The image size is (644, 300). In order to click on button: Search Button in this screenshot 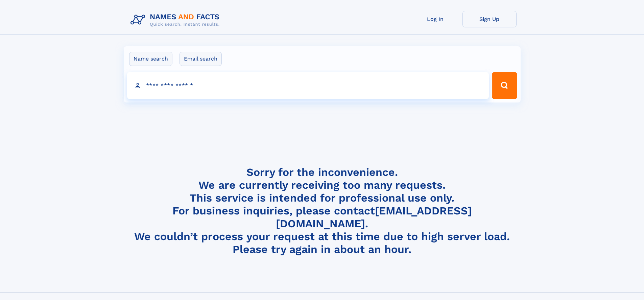, I will do `click(504, 86)`.